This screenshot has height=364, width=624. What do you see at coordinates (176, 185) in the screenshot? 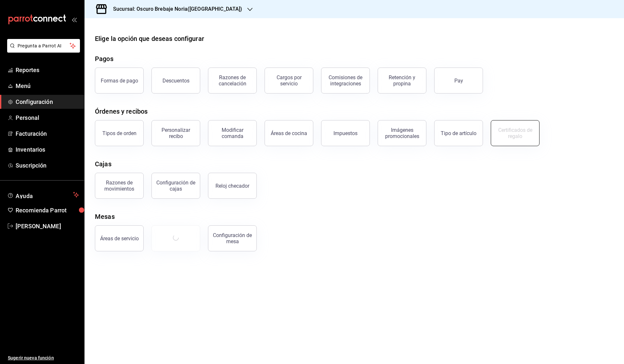
I see `div: Configuración de cajas` at bounding box center [176, 185].